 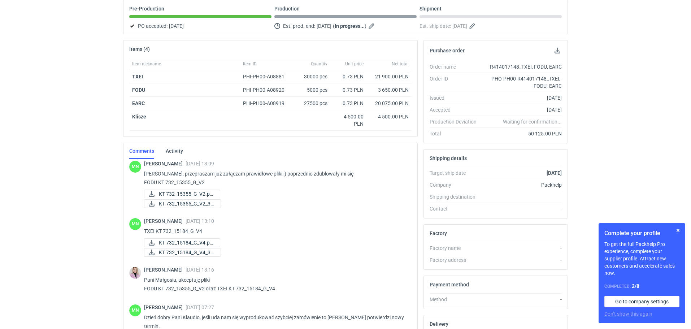 I want to click on div: Production Deviation, so click(x=456, y=122).